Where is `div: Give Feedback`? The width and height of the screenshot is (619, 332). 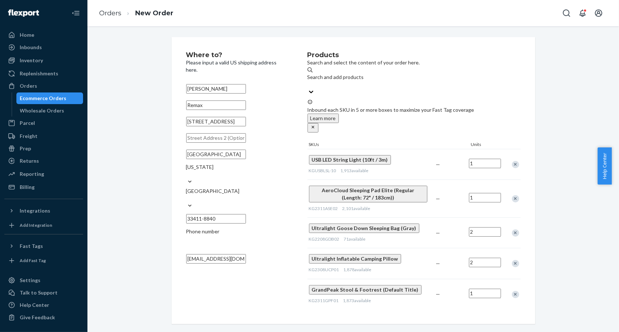 div: Give Feedback is located at coordinates (37, 318).